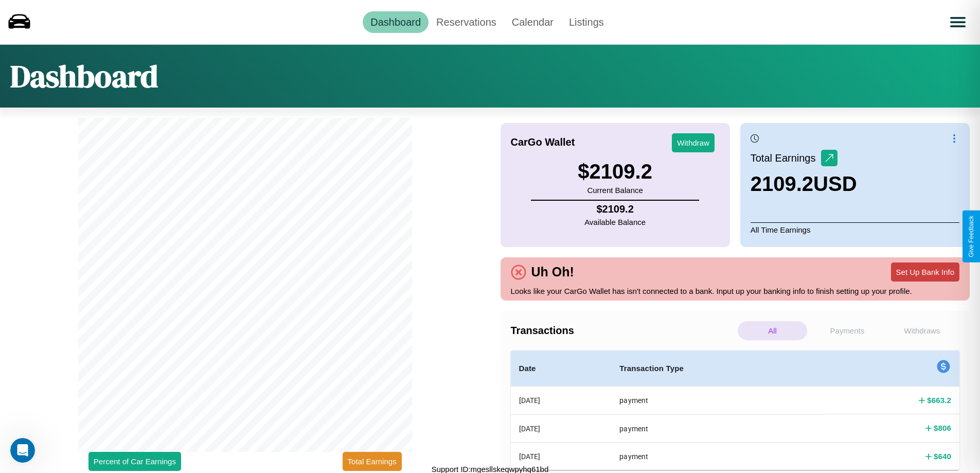  I want to click on h4: Transactions, so click(623, 331).